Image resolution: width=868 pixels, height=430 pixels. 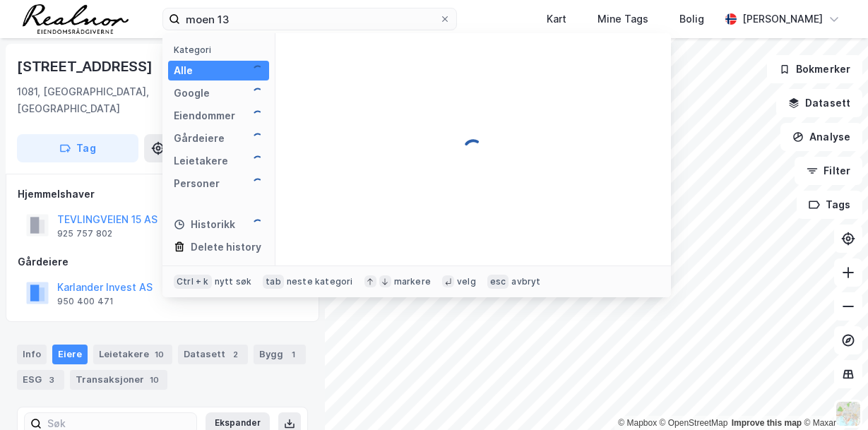 I want to click on div: Datasett, so click(x=213, y=355).